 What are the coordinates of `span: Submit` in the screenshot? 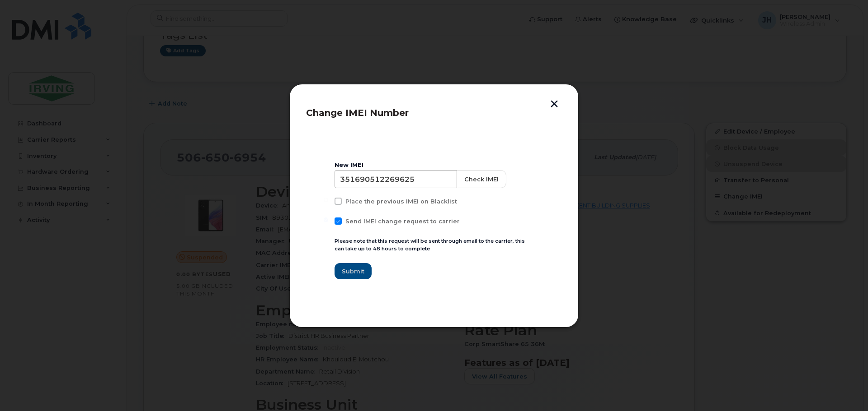 It's located at (353, 271).